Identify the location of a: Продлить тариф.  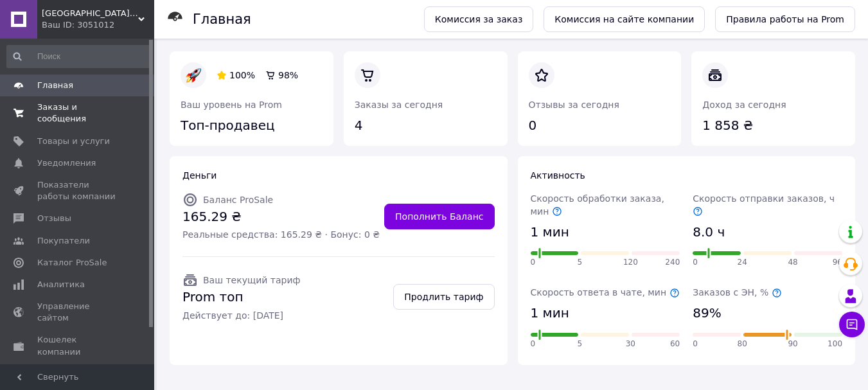
(444, 297).